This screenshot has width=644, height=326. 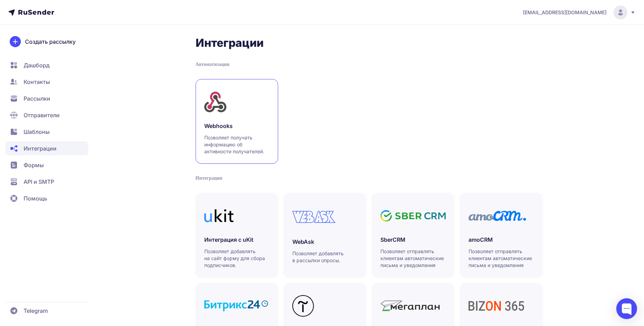 I want to click on span: Шаблоны, so click(x=36, y=132).